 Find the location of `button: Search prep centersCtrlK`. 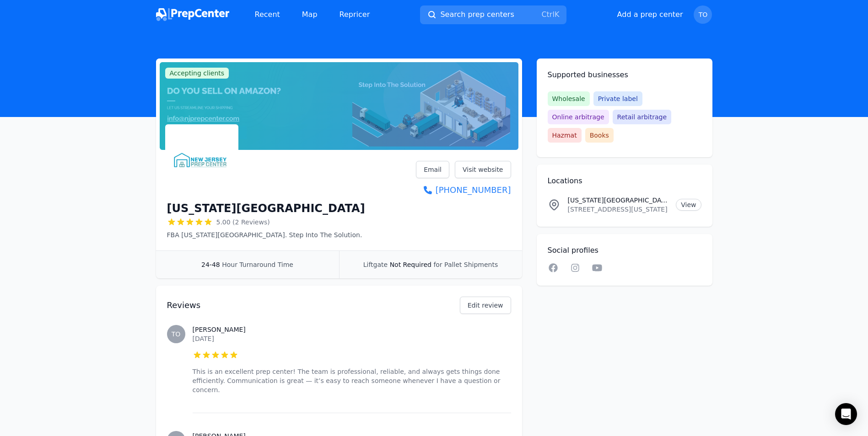

button: Search prep centersCtrlK is located at coordinates (493, 15).